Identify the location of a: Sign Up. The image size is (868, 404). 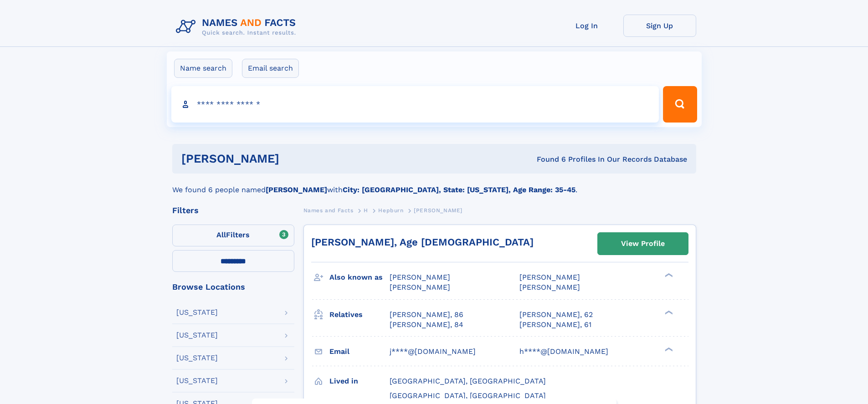
(660, 26).